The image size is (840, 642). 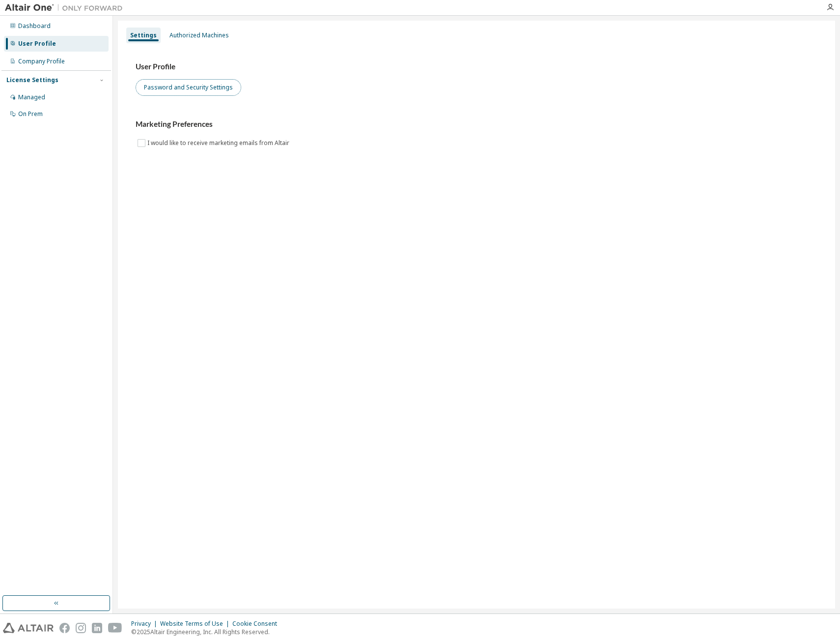 I want to click on div: Authorized Machines, so click(x=199, y=35).